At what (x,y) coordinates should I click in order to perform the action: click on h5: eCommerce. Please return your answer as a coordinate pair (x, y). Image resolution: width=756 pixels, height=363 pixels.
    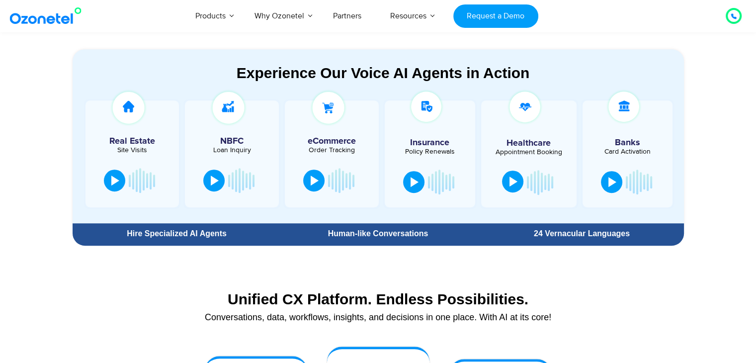
    Looking at the image, I should click on (331, 141).